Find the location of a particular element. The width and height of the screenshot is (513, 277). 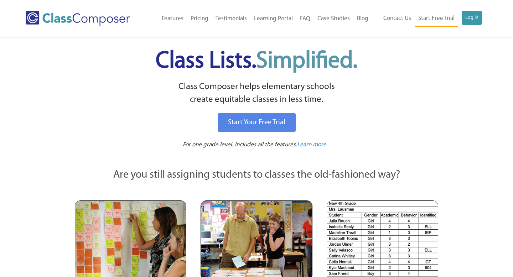

a: Blog is located at coordinates (363, 19).